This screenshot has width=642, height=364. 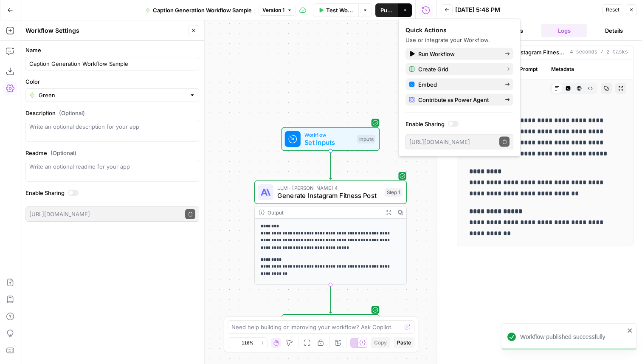 What do you see at coordinates (328, 135) in the screenshot?
I see `span: Workflow` at bounding box center [328, 135].